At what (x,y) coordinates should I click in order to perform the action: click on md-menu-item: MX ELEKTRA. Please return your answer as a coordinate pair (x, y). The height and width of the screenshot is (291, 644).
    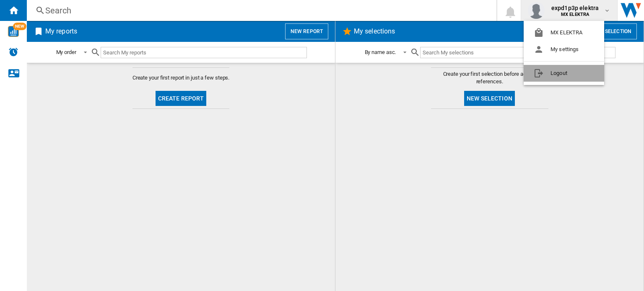
    Looking at the image, I should click on (564, 33).